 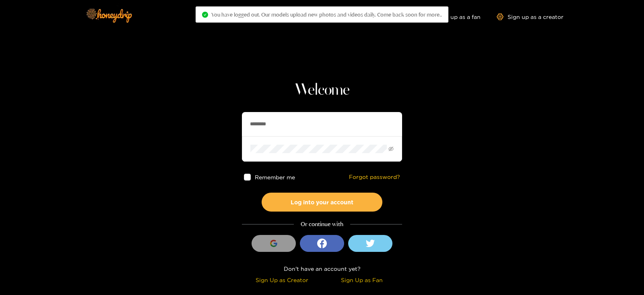 What do you see at coordinates (322, 268) in the screenshot?
I see `div: Don't have an account yet?` at bounding box center [322, 268].